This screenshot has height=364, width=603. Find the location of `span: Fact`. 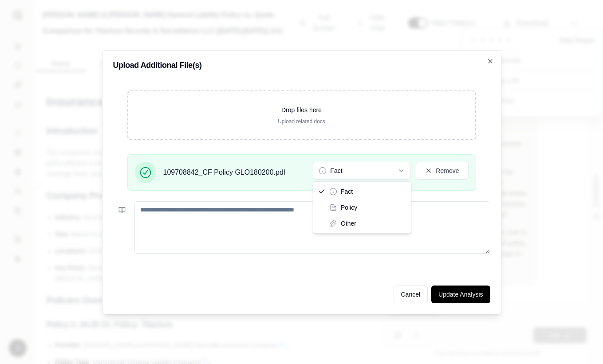

span: Fact is located at coordinates (347, 192).